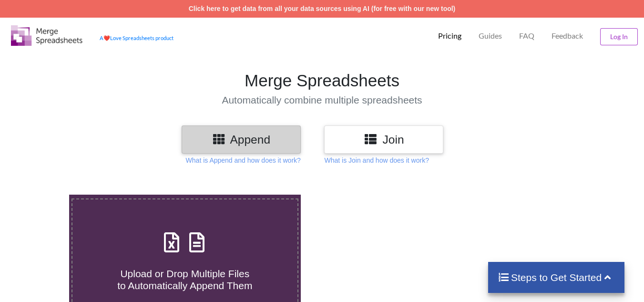  I want to click on a: AheartLove Spreadsheets product, so click(137, 38).